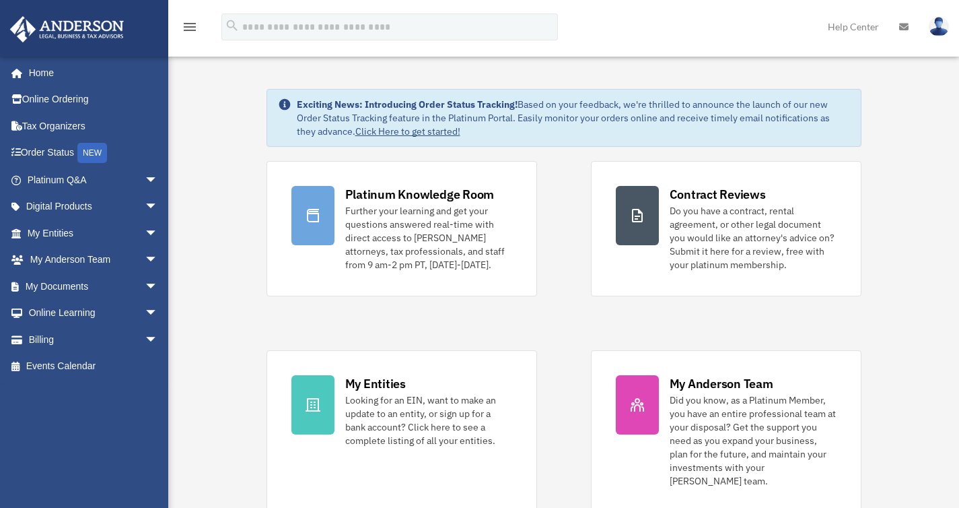 The width and height of the screenshot is (959, 508). I want to click on div: Based on your feedback, we're thrilled to announce the launch of our new Order Status Tracking fe..., so click(574, 118).